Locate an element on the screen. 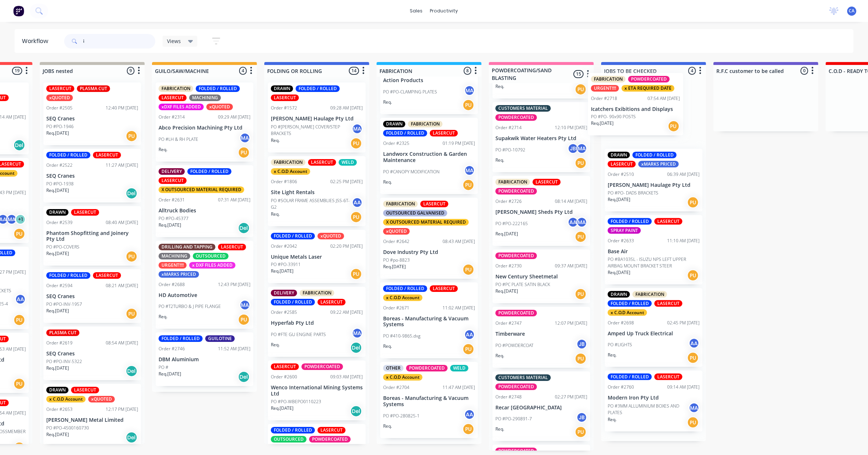  div: Workflow is located at coordinates (37, 41).